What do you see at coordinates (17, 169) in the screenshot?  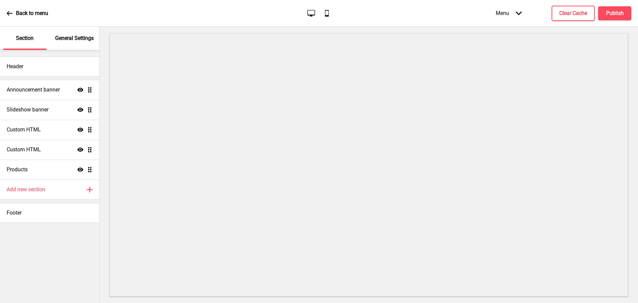 I see `h4: Products` at bounding box center [17, 169].